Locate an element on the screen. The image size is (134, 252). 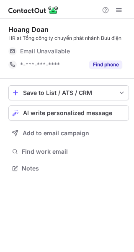
div: Save to List / ATS / CRM is located at coordinates (69, 93).